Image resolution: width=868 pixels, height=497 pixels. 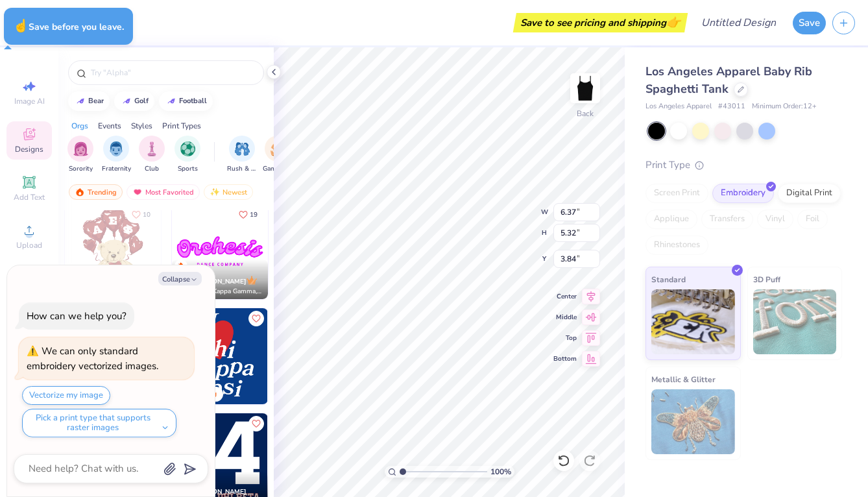 What do you see at coordinates (585, 114) in the screenshot?
I see `div: Back` at bounding box center [585, 114].